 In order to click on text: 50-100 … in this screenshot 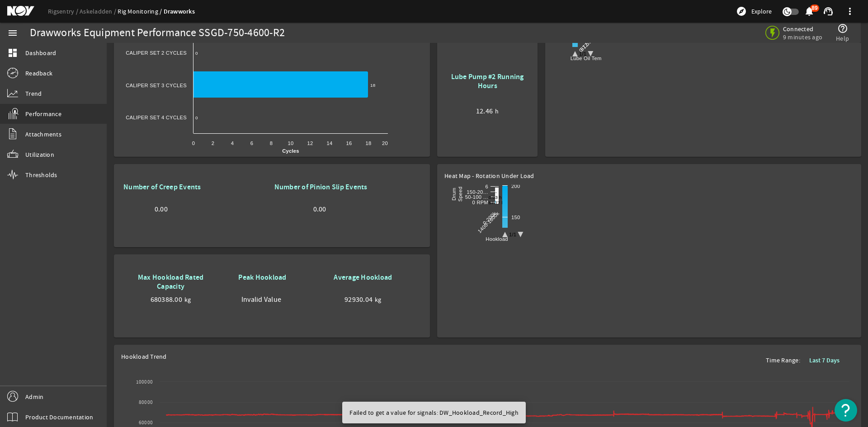, I will do `click(476, 197)`.